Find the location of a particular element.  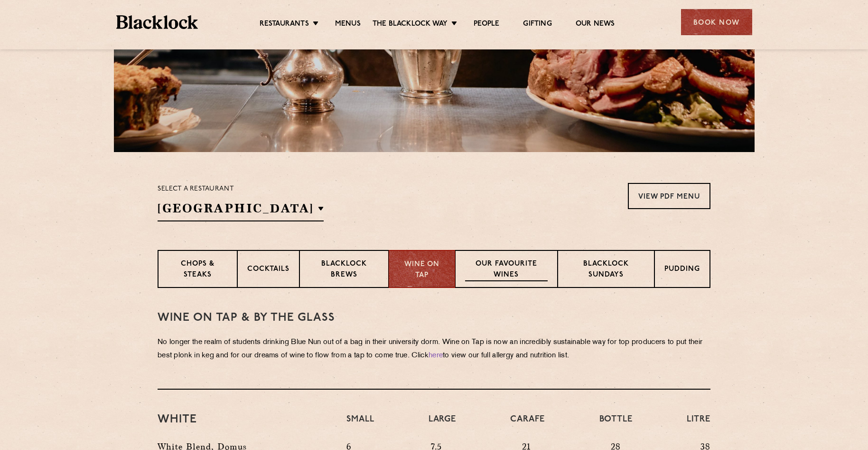

p: Chops & Steaks is located at coordinates (198, 270).